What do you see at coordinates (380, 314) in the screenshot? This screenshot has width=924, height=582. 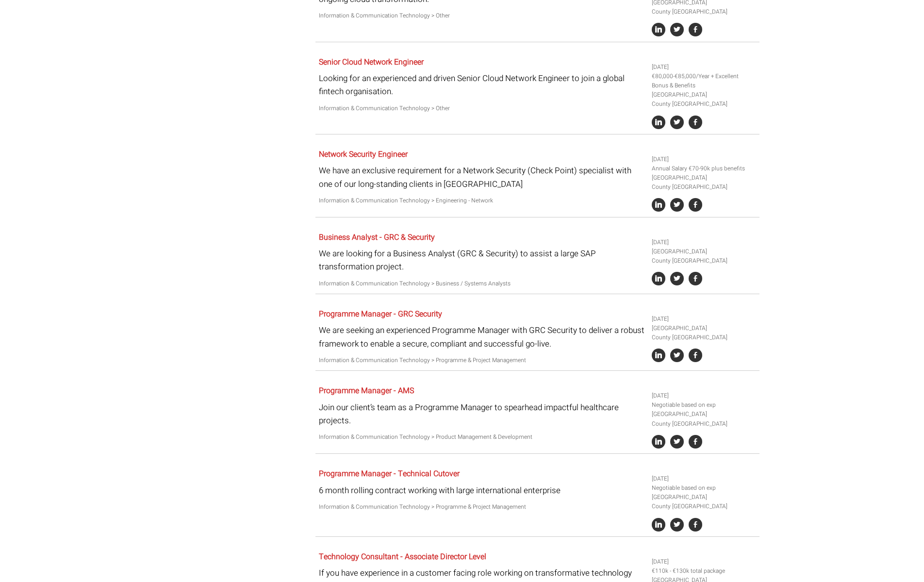 I see `a: Programme Manager - GRC Security` at bounding box center [380, 314].